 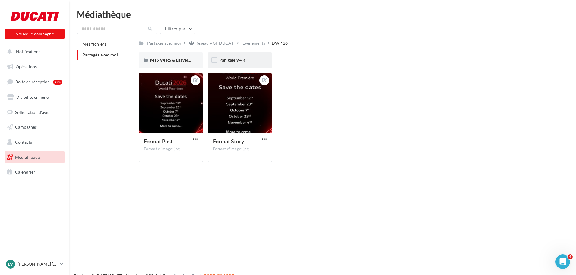 What do you see at coordinates (25, 171) in the screenshot?
I see `span: Calendrier` at bounding box center [25, 171].